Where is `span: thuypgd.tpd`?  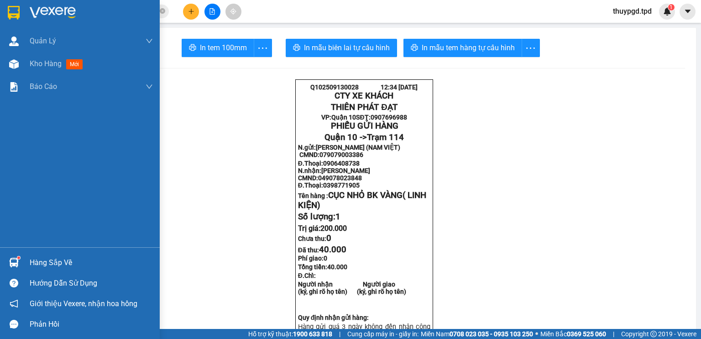 span: thuypgd.tpd is located at coordinates (632, 11).